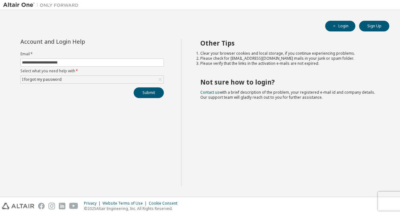  I want to click on img: altair_logo.svg, so click(18, 206).